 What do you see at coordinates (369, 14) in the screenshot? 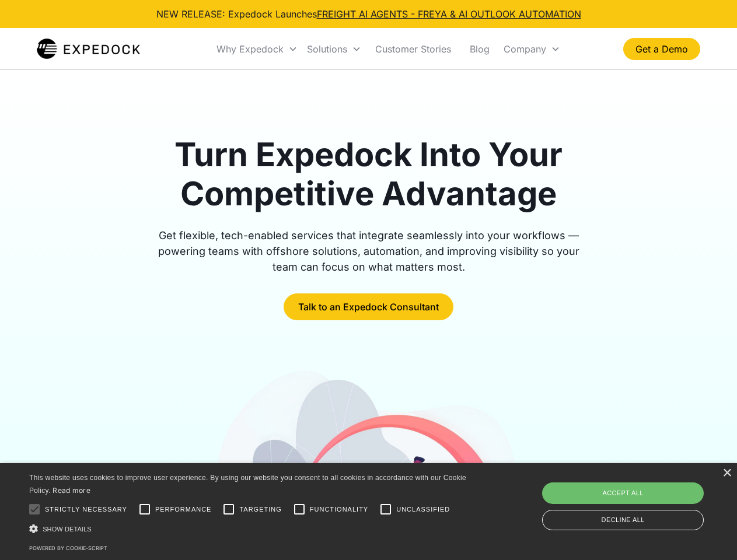
I see `div: NEW RELEASE: Expedock Launches` at bounding box center [369, 14].